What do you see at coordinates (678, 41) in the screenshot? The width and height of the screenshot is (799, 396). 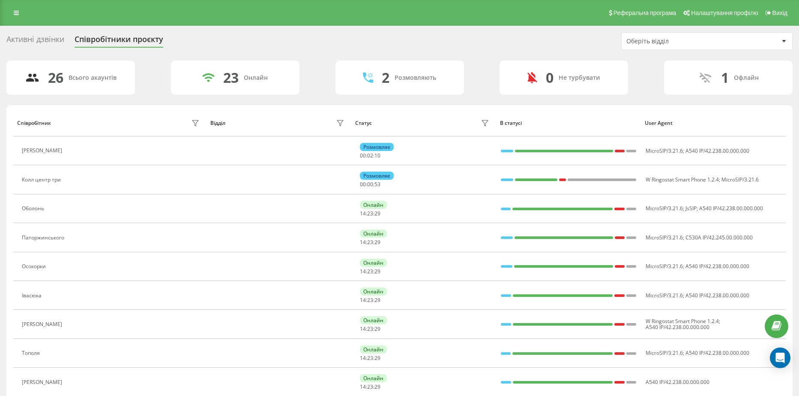 I see `div: Оберіть відділ` at bounding box center [678, 41].